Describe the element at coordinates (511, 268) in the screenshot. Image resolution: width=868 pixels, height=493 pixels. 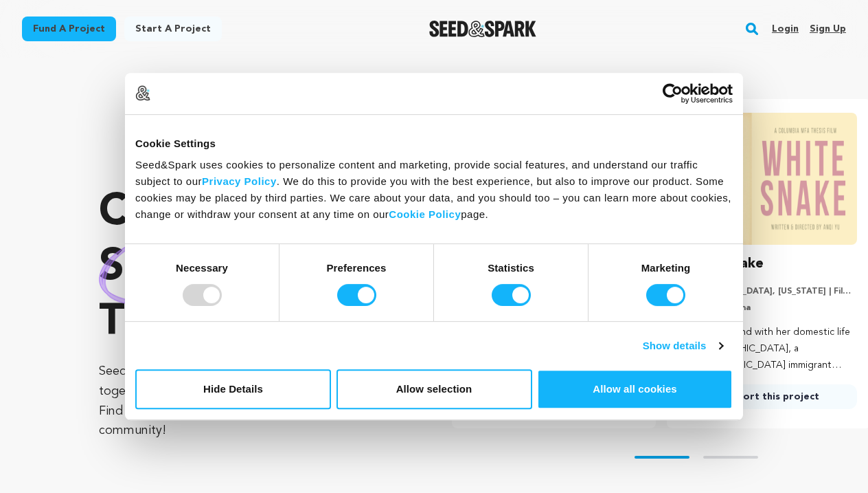
I see `strong: Statistics` at that location.